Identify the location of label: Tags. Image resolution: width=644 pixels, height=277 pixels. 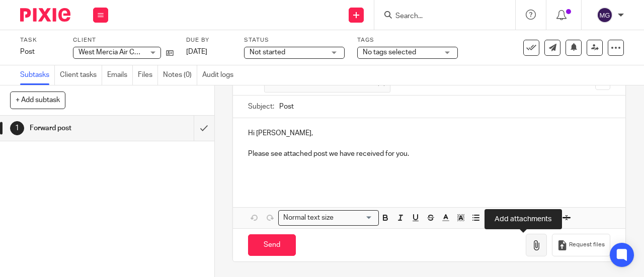
(408, 40).